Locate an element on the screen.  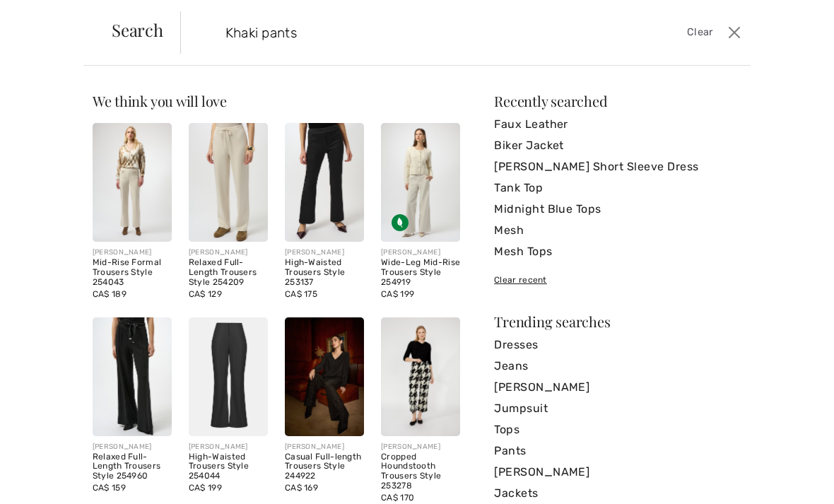
div: Casual Full-length Trousers Style 244922 is located at coordinates (324, 466).